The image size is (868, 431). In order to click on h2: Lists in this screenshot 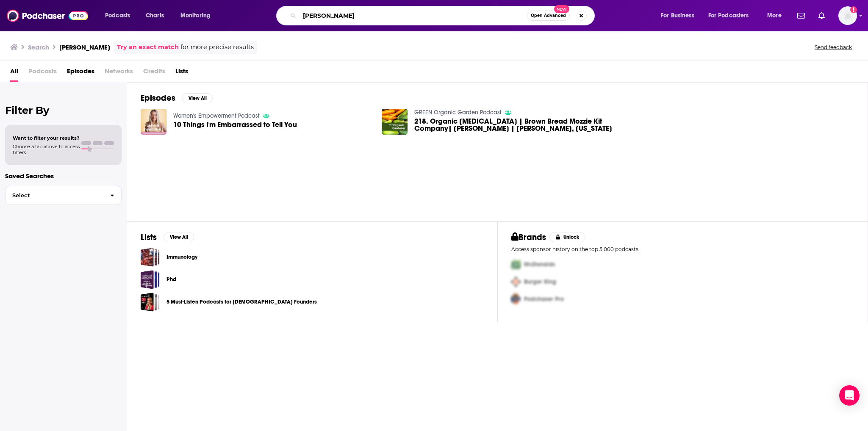, I will do `click(149, 237)`.